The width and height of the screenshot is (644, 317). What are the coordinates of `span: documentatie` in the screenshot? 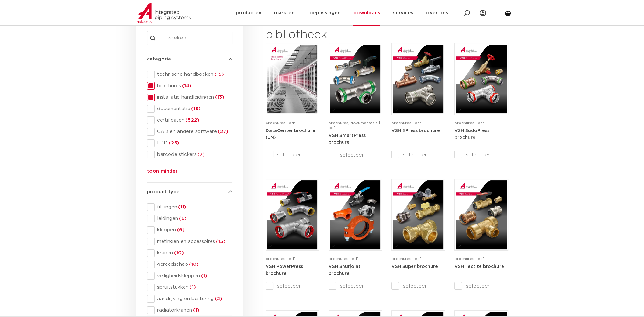 It's located at (194, 109).